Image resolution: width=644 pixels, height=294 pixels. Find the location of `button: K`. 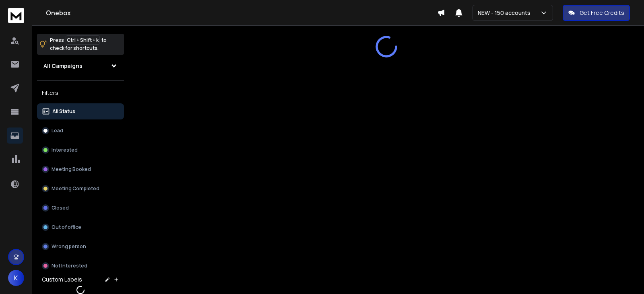

button: K is located at coordinates (16, 278).